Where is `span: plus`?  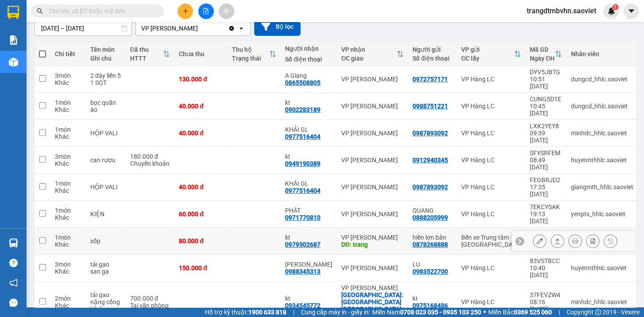 span: plus is located at coordinates (185, 11).